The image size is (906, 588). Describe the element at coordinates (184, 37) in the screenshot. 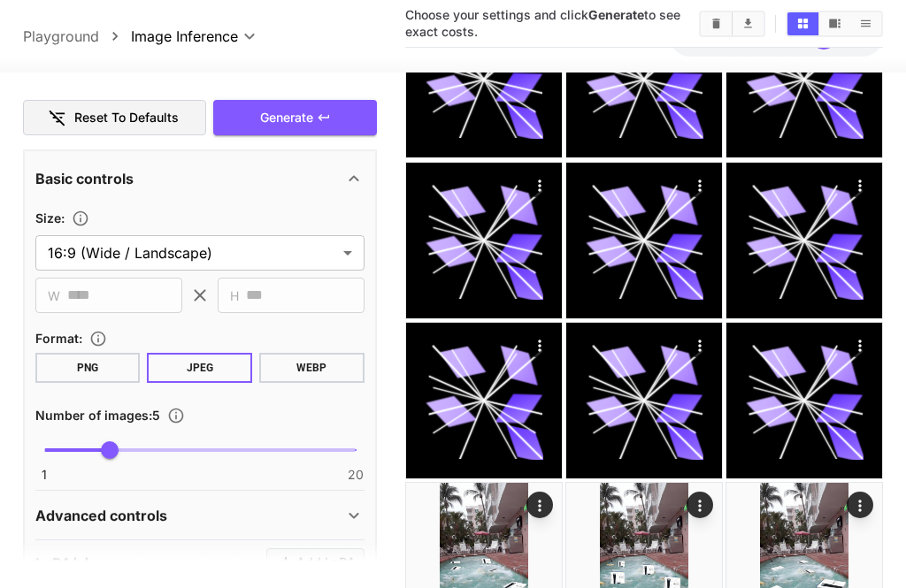

I see `span: Image Inference` at that location.